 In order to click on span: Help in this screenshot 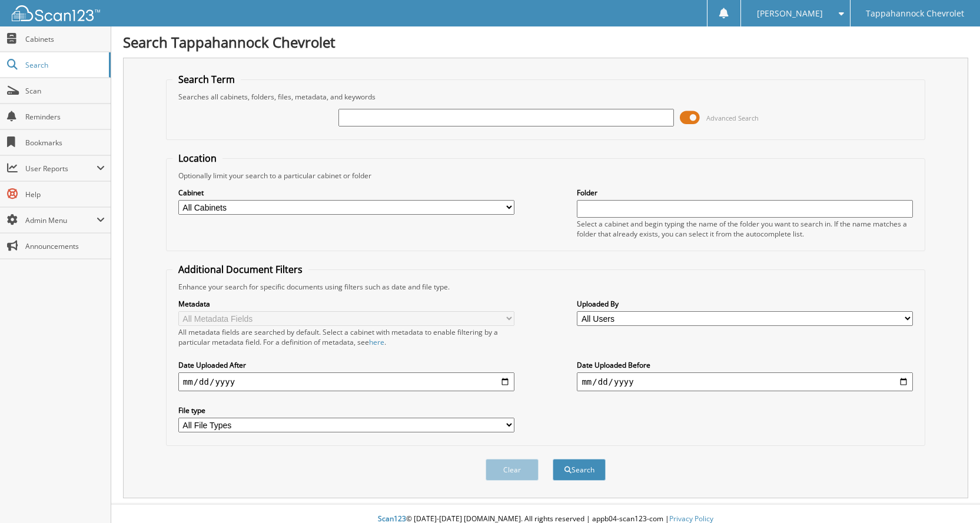, I will do `click(65, 194)`.